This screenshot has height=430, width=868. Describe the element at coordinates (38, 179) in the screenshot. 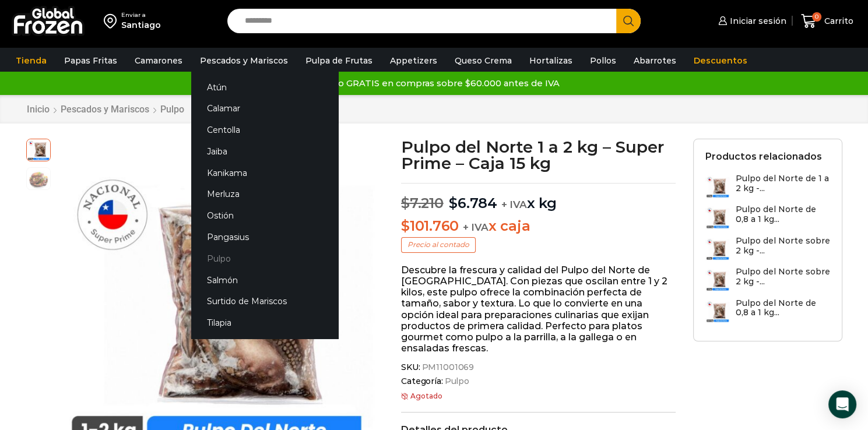

I see `span: pulpo-` at that location.